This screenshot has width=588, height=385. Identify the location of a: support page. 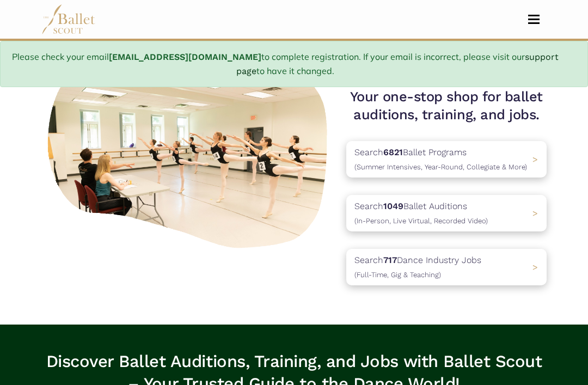
(398, 64).